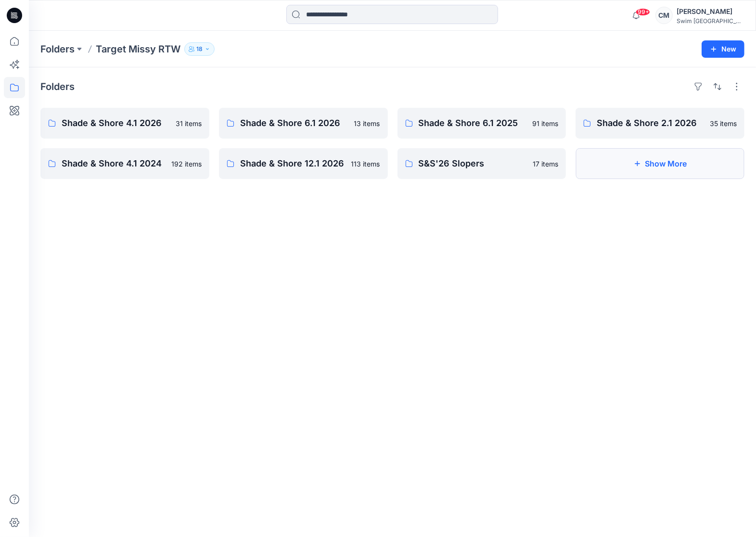  What do you see at coordinates (293, 164) in the screenshot?
I see `p: Shade & Shore 12.1 2026` at bounding box center [293, 164].